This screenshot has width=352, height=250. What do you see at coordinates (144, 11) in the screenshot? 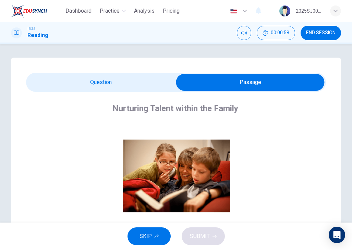
I see `button: Analysis` at bounding box center [144, 11].